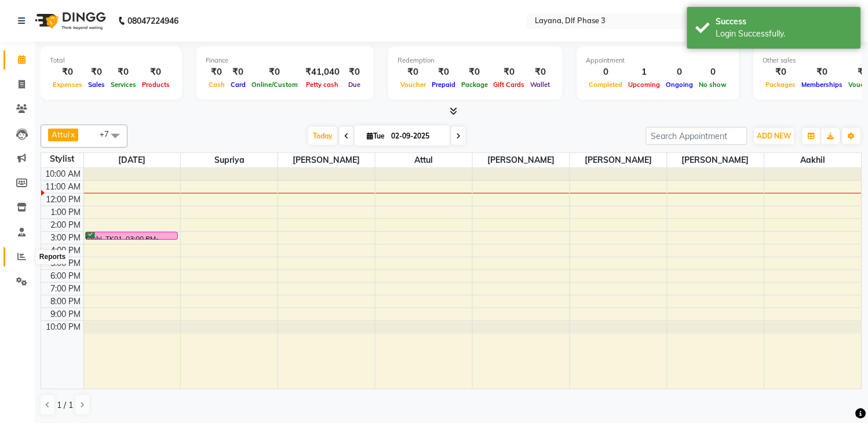 Image resolution: width=868 pixels, height=423 pixels. Describe the element at coordinates (66, 225) in the screenshot. I see `div: 2:00 PM` at that location.